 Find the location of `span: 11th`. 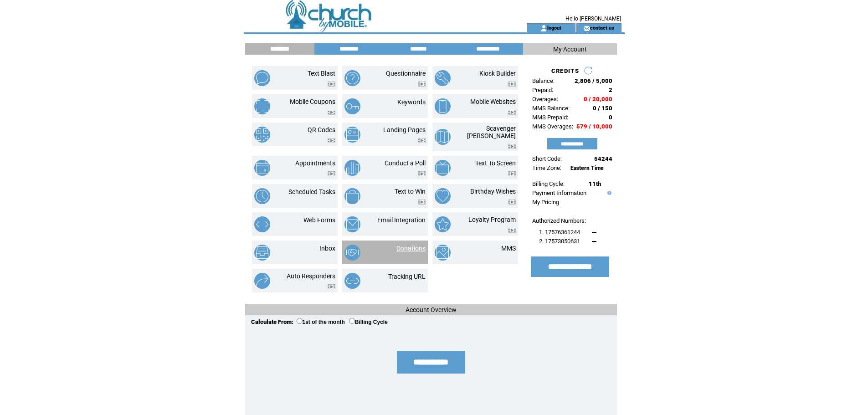

span: 11th is located at coordinates (595, 184).